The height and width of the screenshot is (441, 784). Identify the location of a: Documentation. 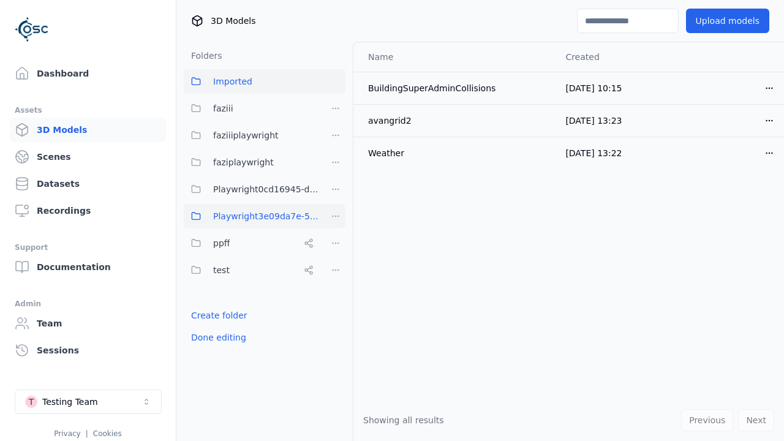
(88, 267).